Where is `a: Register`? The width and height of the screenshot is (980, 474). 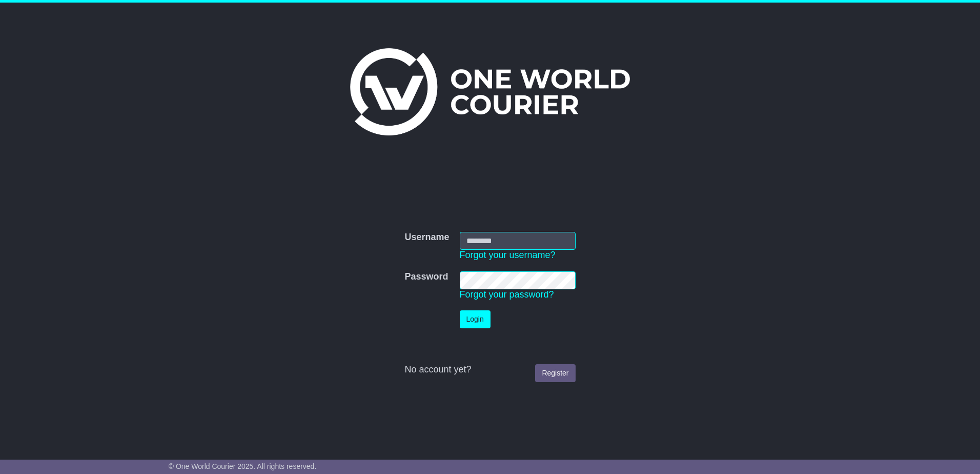
a: Register is located at coordinates (555, 373).